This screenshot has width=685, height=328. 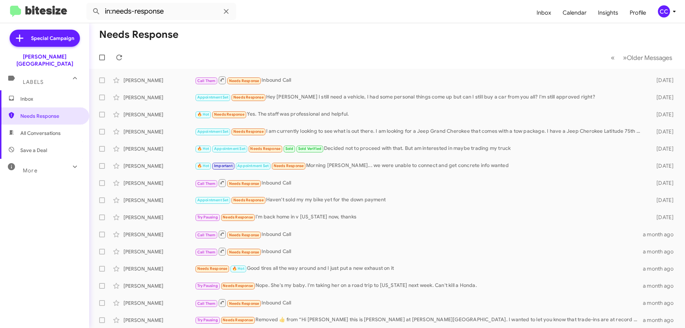 What do you see at coordinates (647, 57) in the screenshot?
I see `button: Next` at bounding box center [647, 57].